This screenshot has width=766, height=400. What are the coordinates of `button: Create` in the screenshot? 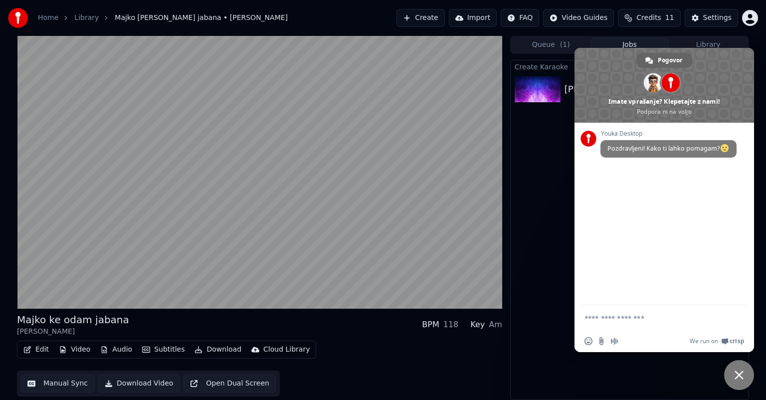 It's located at (420, 18).